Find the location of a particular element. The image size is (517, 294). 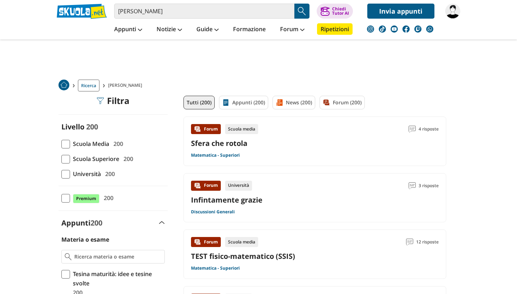

a: Infintamente grazie is located at coordinates (226, 200).